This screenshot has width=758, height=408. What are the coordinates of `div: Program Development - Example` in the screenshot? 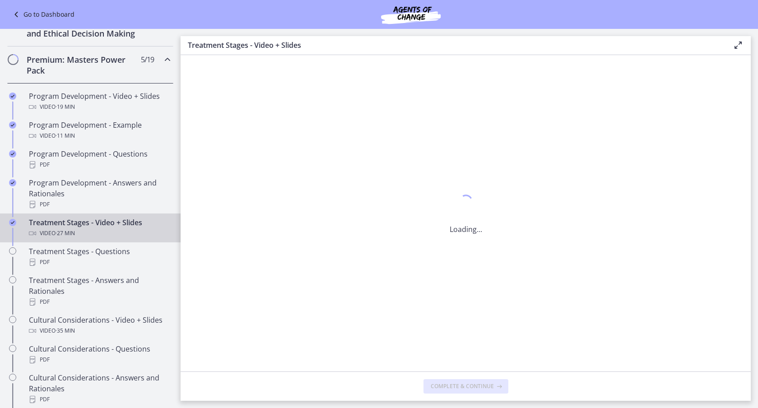 It's located at (99, 130).